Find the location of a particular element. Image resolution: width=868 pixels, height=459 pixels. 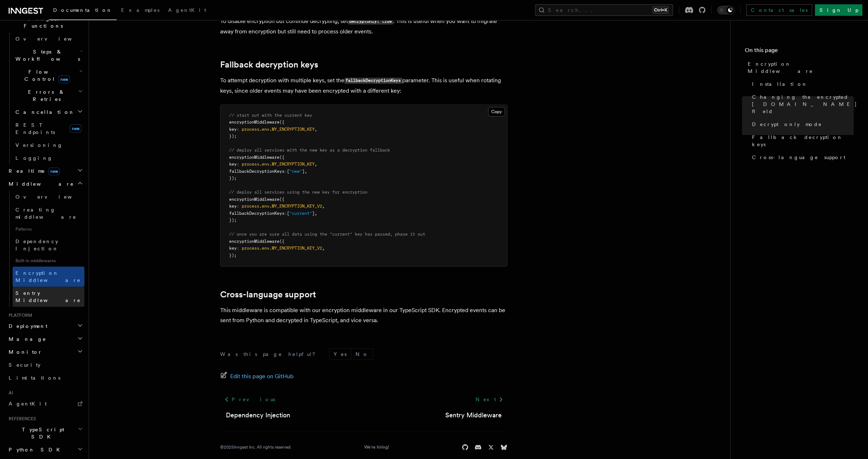

span: Versioning is located at coordinates (39, 145).